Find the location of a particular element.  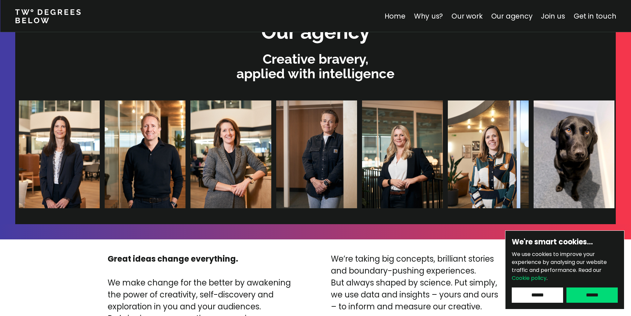

img: Dani is located at coordinates (308, 154).